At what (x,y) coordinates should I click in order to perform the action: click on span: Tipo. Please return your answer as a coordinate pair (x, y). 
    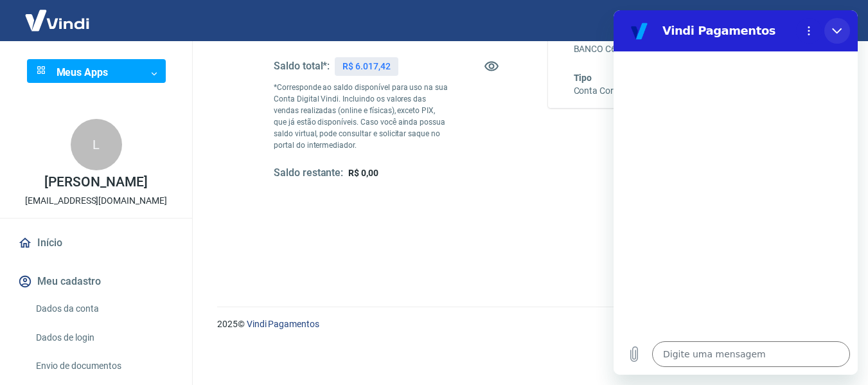
    Looking at the image, I should click on (582, 78).